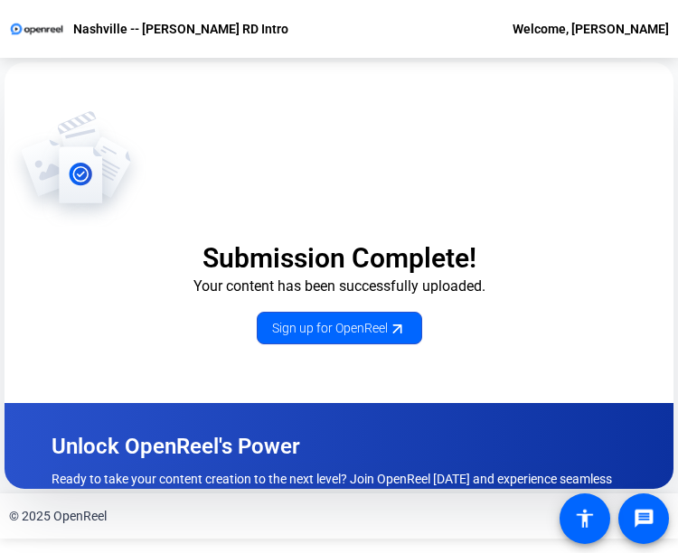 This screenshot has height=553, width=678. What do you see at coordinates (339, 258) in the screenshot?
I see `p: Submission Complete!` at bounding box center [339, 258].